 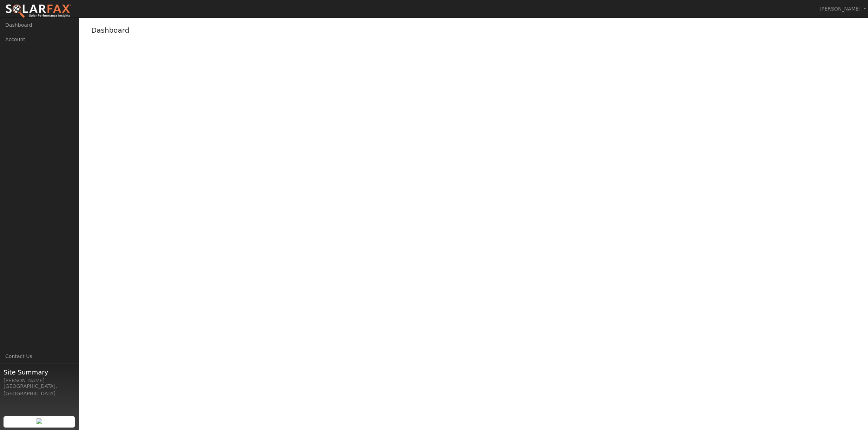 What do you see at coordinates (38, 11) in the screenshot?
I see `img: SolarFax` at bounding box center [38, 11].